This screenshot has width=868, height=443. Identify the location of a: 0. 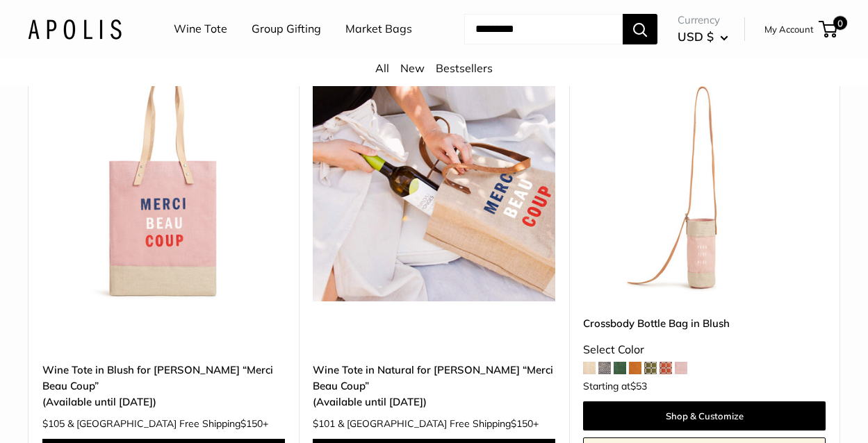
(828, 29).